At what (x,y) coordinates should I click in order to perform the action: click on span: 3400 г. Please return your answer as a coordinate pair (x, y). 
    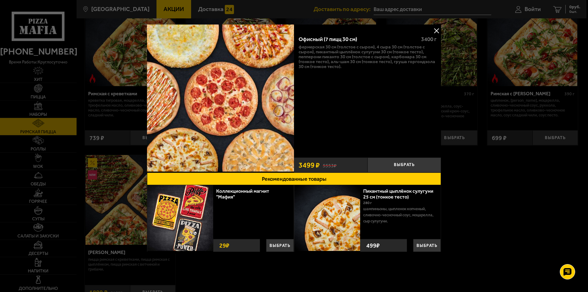
    Looking at the image, I should click on (429, 39).